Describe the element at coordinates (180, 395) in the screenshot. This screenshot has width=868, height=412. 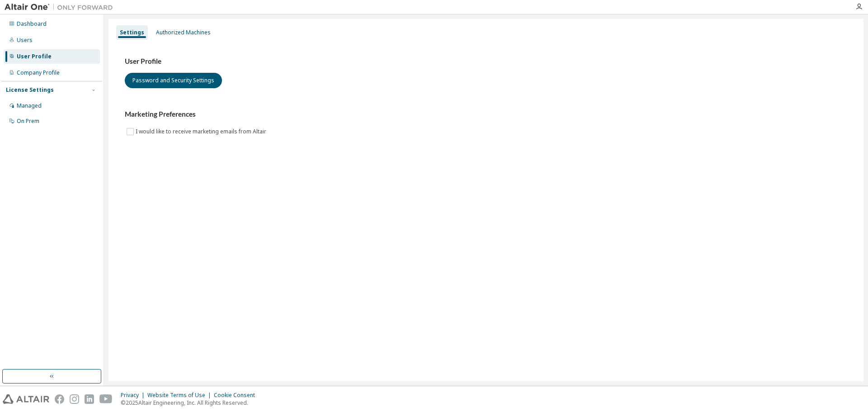
I see `div: Website Terms of Use` at that location.